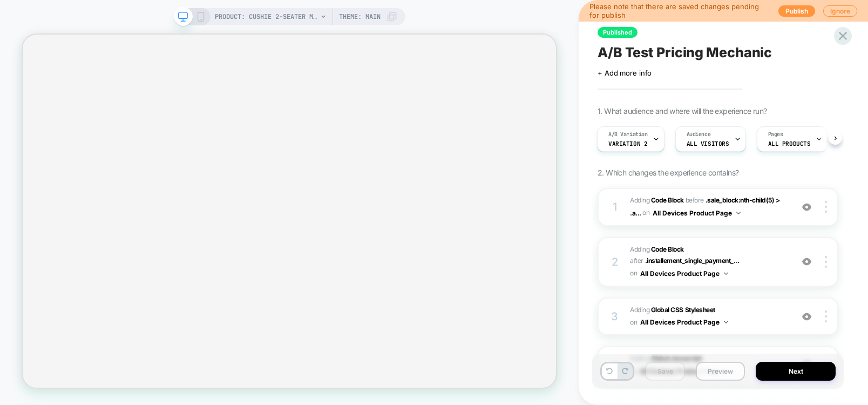  I want to click on b: Global CSS Stylesheet, so click(683, 310).